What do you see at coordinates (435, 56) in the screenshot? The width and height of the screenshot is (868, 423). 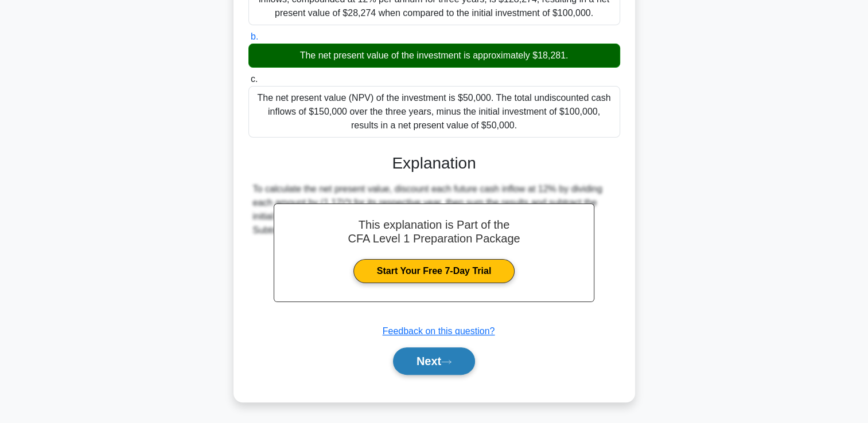 I see `div: The net present value of the investment is approximately $18,281.` at bounding box center [435, 56].